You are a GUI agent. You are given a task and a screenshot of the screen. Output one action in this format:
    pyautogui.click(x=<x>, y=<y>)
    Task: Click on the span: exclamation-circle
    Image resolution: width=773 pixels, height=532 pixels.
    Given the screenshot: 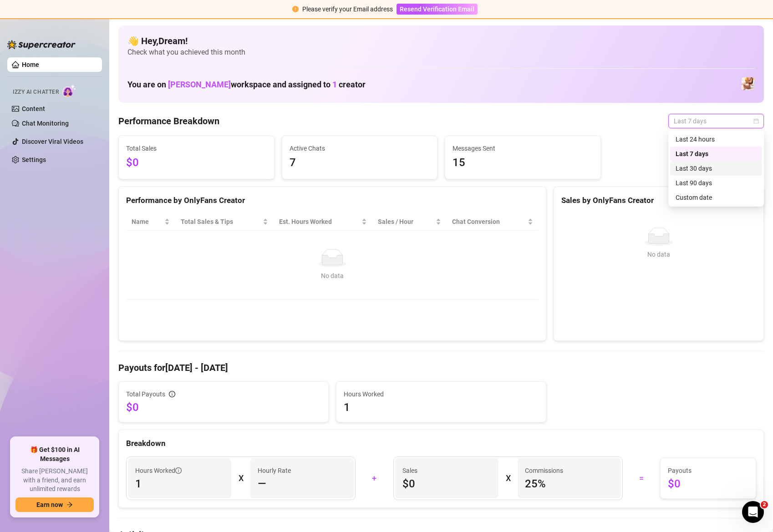 What is the action you would take?
    pyautogui.click(x=295, y=9)
    